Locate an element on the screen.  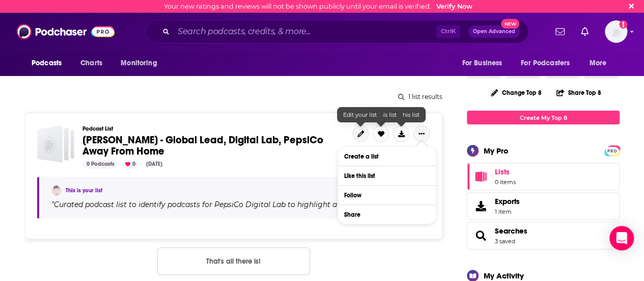
a: Charts is located at coordinates (91, 63).